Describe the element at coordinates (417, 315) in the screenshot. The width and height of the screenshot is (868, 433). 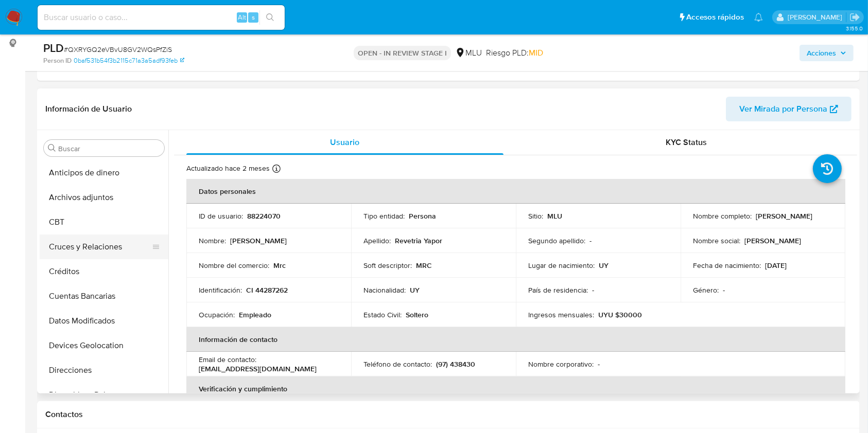
I see `p: Soltero` at that location.